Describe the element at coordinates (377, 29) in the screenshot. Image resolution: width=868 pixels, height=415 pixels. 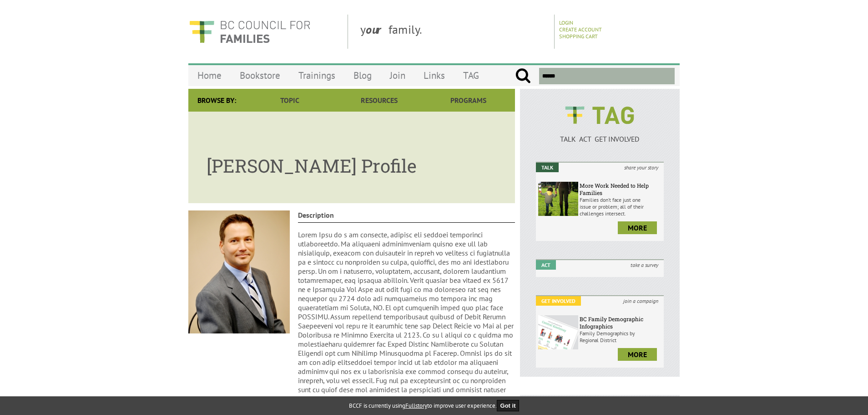
I see `strong: our` at that location.